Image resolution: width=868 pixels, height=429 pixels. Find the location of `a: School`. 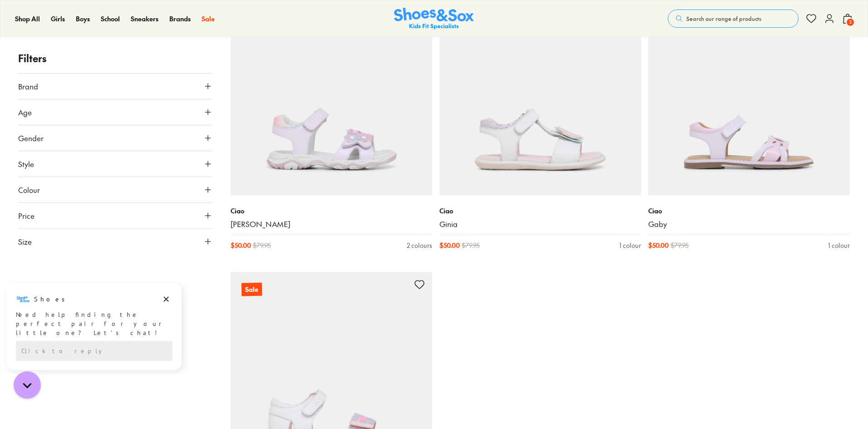

a: School is located at coordinates (110, 19).